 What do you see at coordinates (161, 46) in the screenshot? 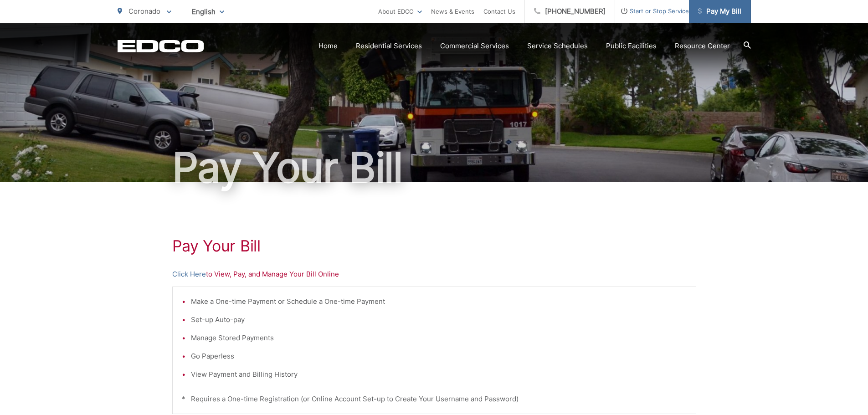
I see `a: EDCD logo. Return to the homepage.` at bounding box center [161, 46].